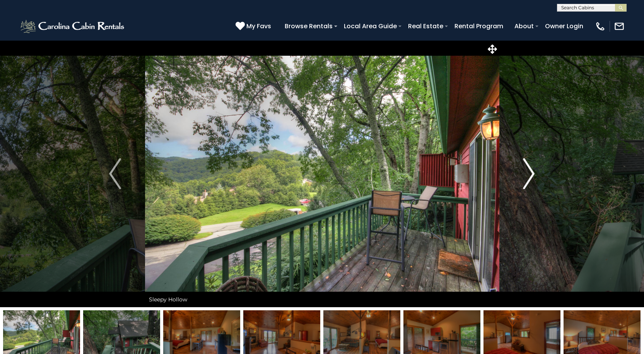  Describe the element at coordinates (479, 26) in the screenshot. I see `a: Rental Program` at that location.